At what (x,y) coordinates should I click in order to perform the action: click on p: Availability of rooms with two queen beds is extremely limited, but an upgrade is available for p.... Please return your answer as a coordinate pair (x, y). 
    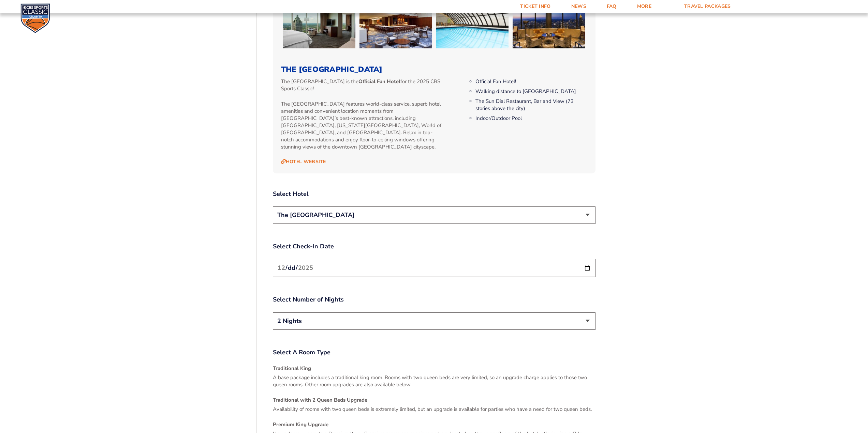
    Looking at the image, I should click on (434, 409).